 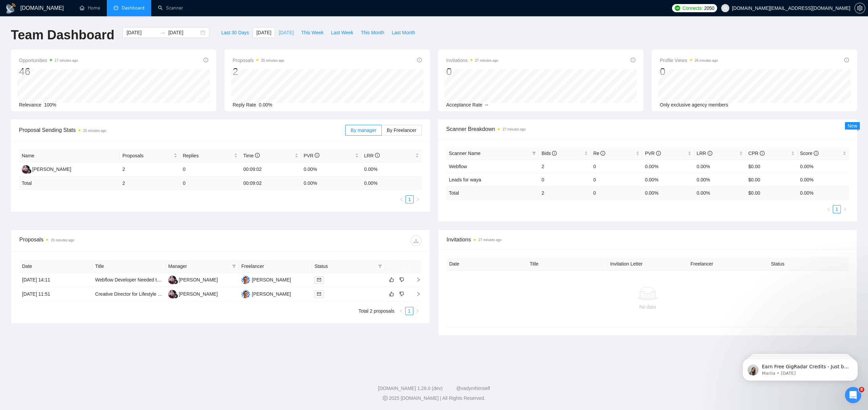 What do you see at coordinates (401, 311) in the screenshot?
I see `li: Previous Page` at bounding box center [401, 311].